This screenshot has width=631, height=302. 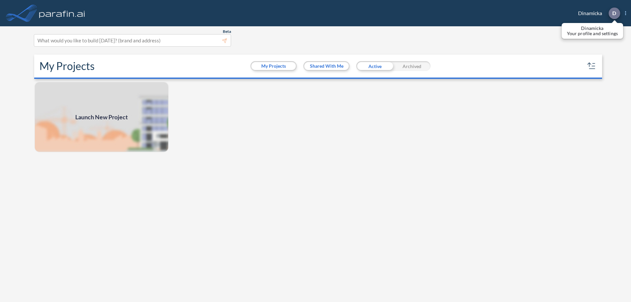 I want to click on img: add, so click(x=101, y=117).